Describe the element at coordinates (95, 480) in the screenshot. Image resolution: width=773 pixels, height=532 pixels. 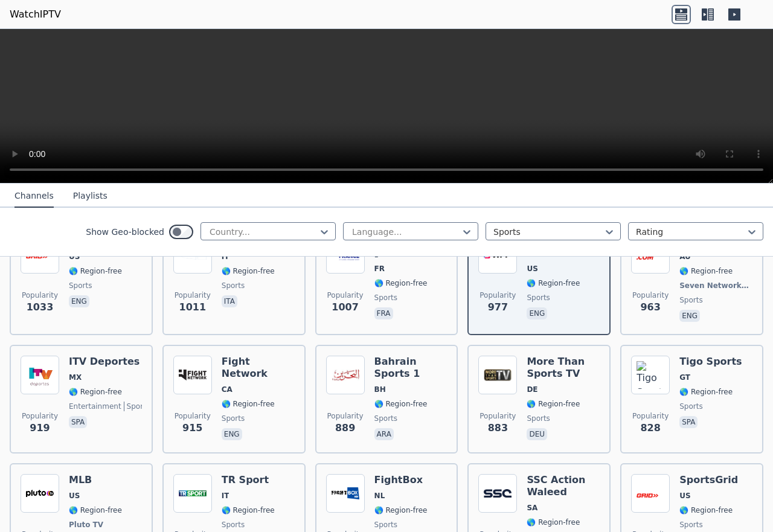
I see `h6: MLB` at that location.